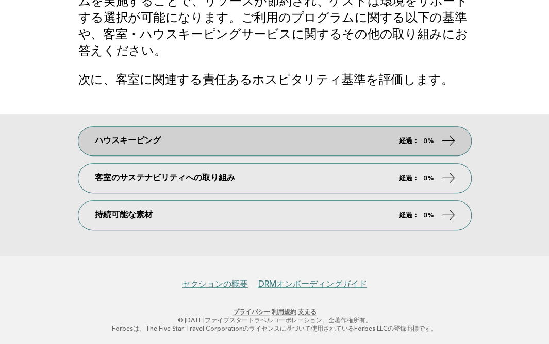 The height and width of the screenshot is (344, 549). Describe the element at coordinates (252, 312) in the screenshot. I see `a: プライバシー` at that location.